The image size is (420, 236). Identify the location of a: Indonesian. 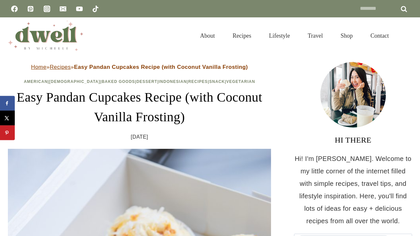
(173, 82).